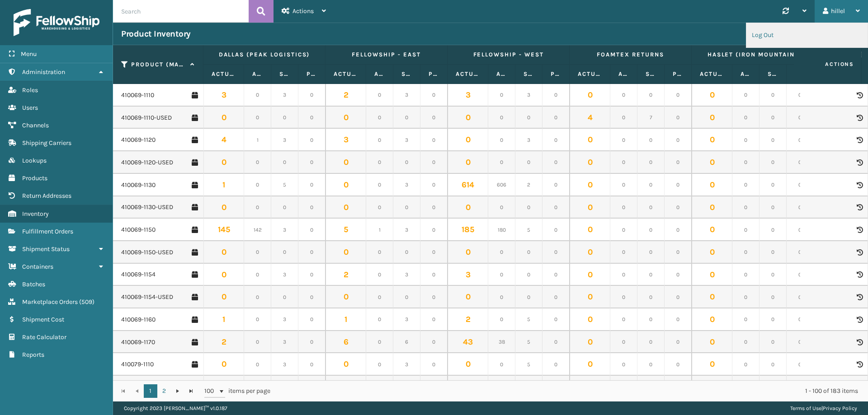  What do you see at coordinates (44, 72) in the screenshot?
I see `span: Administration` at bounding box center [44, 72].